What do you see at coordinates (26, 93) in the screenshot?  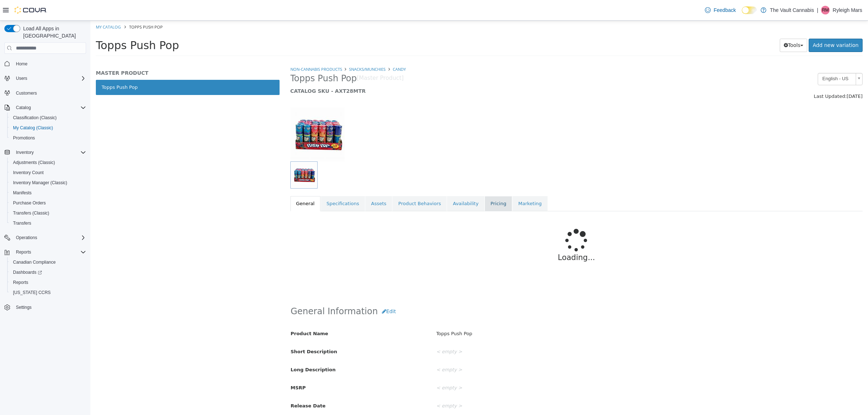 I see `a: Customers` at bounding box center [26, 93].